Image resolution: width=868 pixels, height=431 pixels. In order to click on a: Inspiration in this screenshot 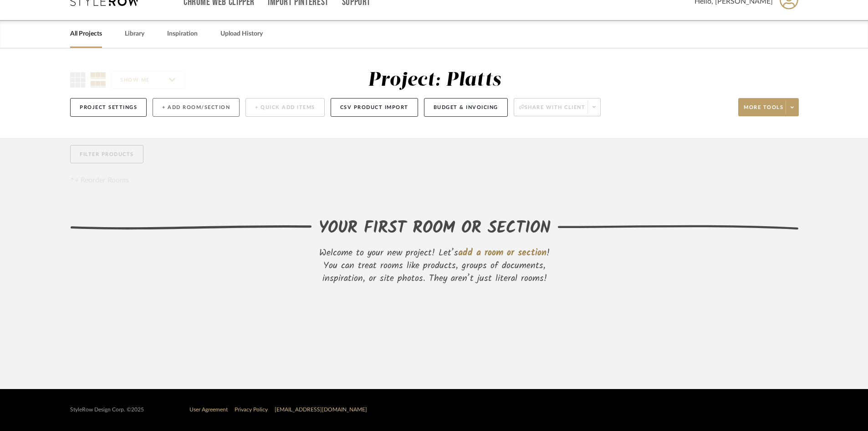, I will do `click(182, 34)`.